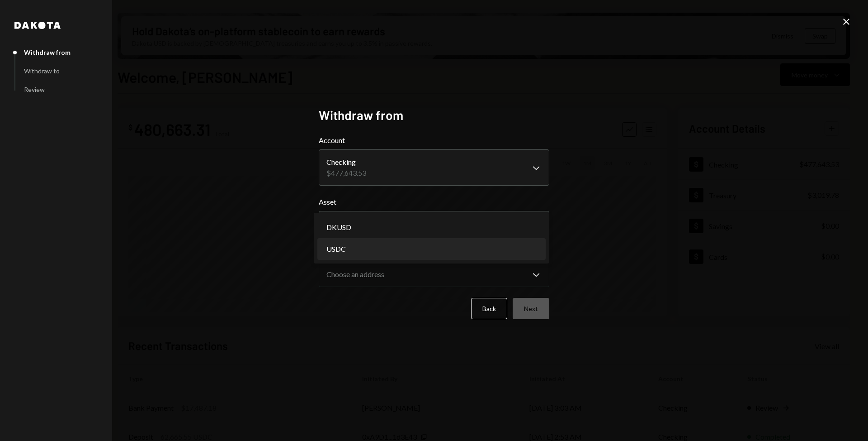 The image size is (868, 441). Describe the element at coordinates (434, 201) in the screenshot. I see `label: Asset` at that location.